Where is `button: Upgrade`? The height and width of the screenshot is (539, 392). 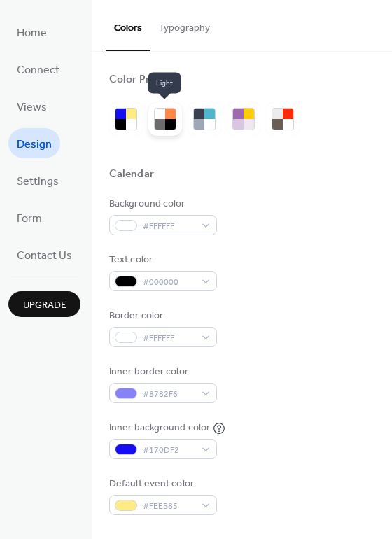
button: Upgrade is located at coordinates (44, 304).